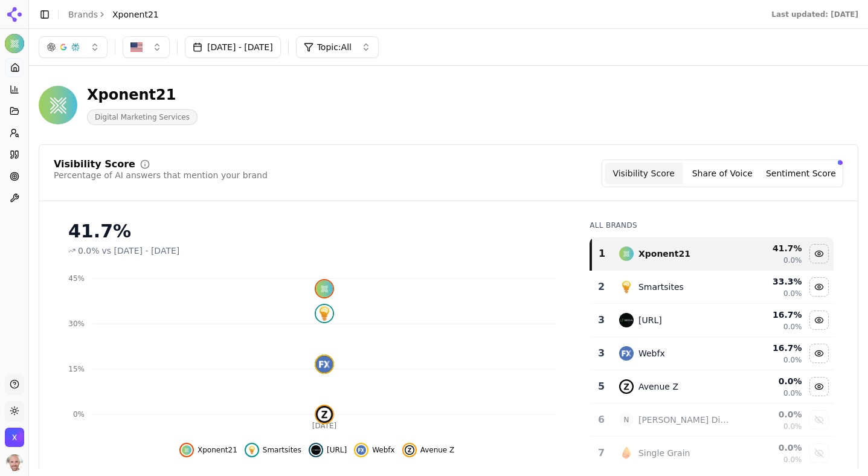 This screenshot has width=868, height=476. What do you see at coordinates (663, 453) in the screenshot?
I see `div: Single Grain` at bounding box center [663, 453].